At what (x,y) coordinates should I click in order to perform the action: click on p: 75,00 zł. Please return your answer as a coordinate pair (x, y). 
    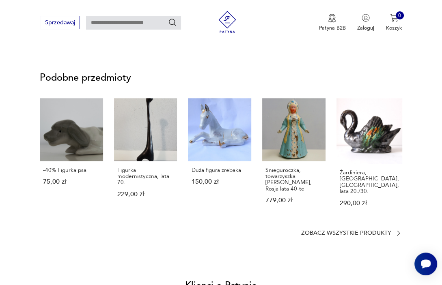
    Looking at the image, I should click on (71, 182).